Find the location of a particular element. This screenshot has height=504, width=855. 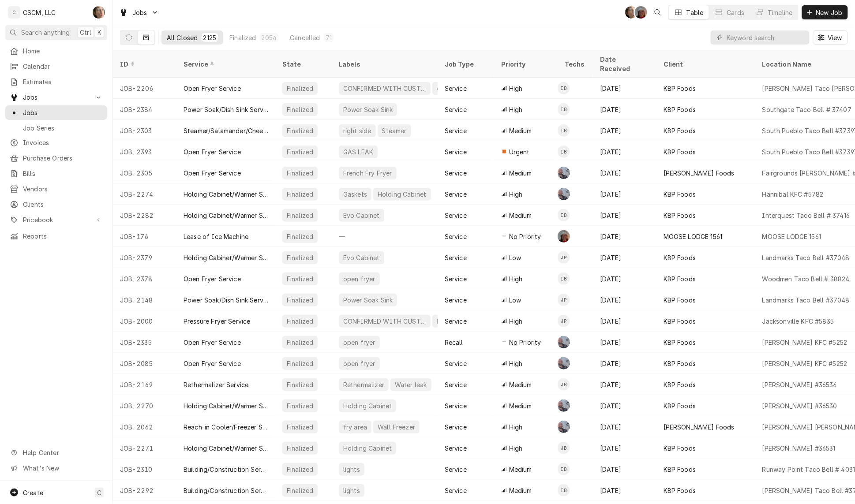

div: CSCM, LLC is located at coordinates (40, 13).